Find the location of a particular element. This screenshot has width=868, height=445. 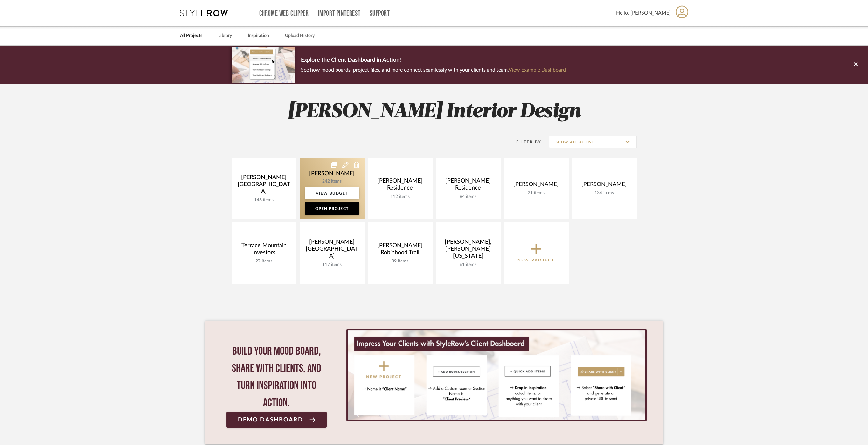

a: Support is located at coordinates (379, 14).